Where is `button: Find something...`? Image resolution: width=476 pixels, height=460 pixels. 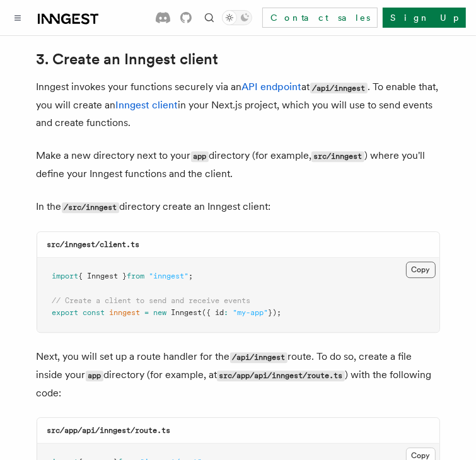 button: Find something... is located at coordinates (209, 18).